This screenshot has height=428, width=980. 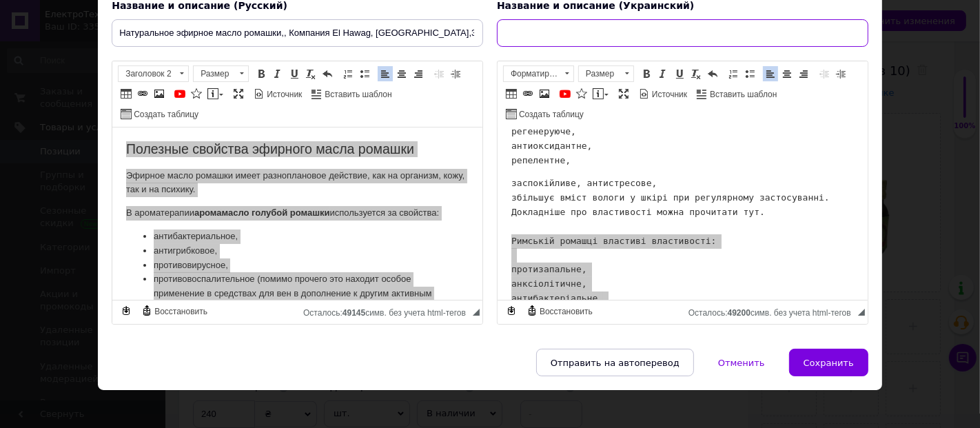 I want to click on span: Сохранить, so click(x=828, y=362).